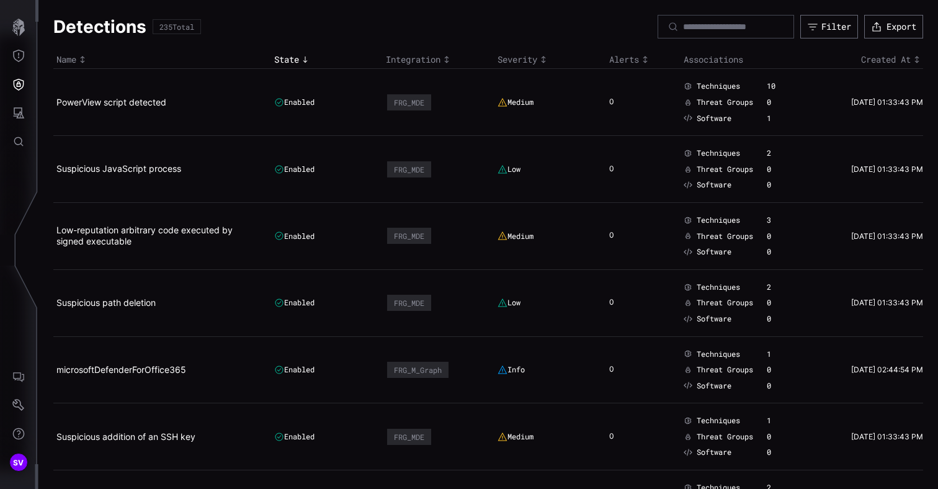 Image resolution: width=938 pixels, height=489 pixels. What do you see at coordinates (106, 302) in the screenshot?
I see `a: Suspicious path deletion` at bounding box center [106, 302].